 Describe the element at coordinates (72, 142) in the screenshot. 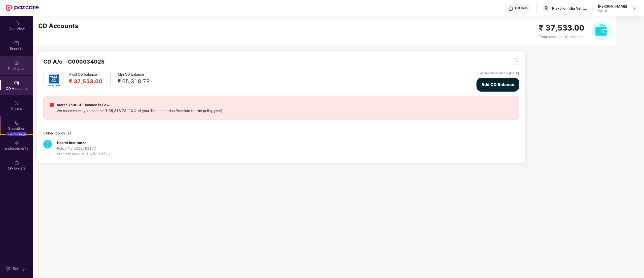

I see `b: Health Insurance` at that location.